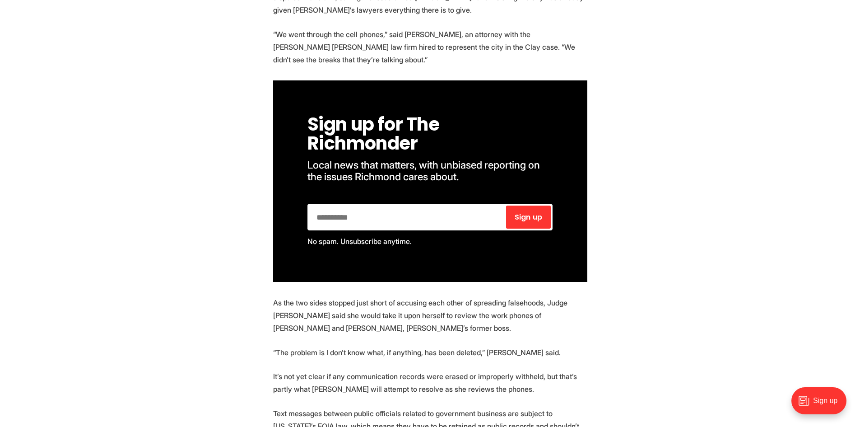 The height and width of the screenshot is (427, 860). What do you see at coordinates (375, 134) in the screenshot?
I see `span: Sign up for The Richmonder` at bounding box center [375, 134].